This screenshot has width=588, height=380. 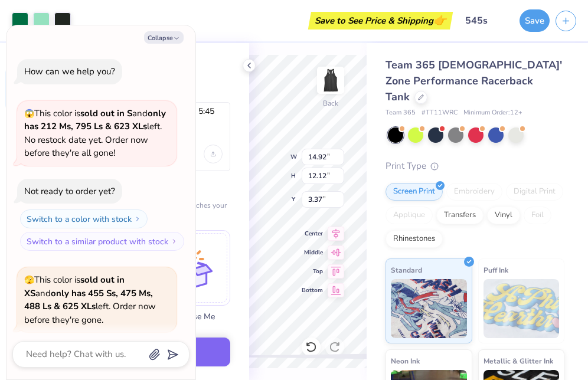 What do you see at coordinates (484, 21) in the screenshot?
I see `input: Untitled Design` at bounding box center [484, 21].